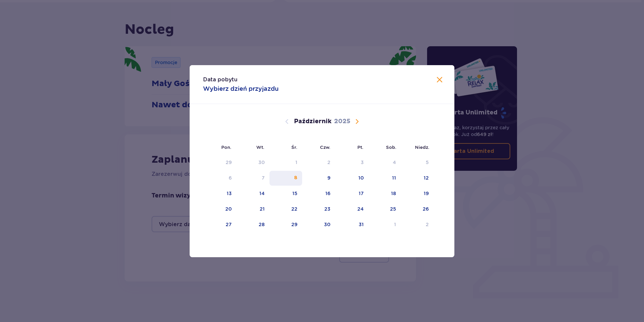 The height and width of the screenshot is (322, 644). What do you see at coordinates (318, 209) in the screenshot?
I see `td: 23` at bounding box center [318, 209].